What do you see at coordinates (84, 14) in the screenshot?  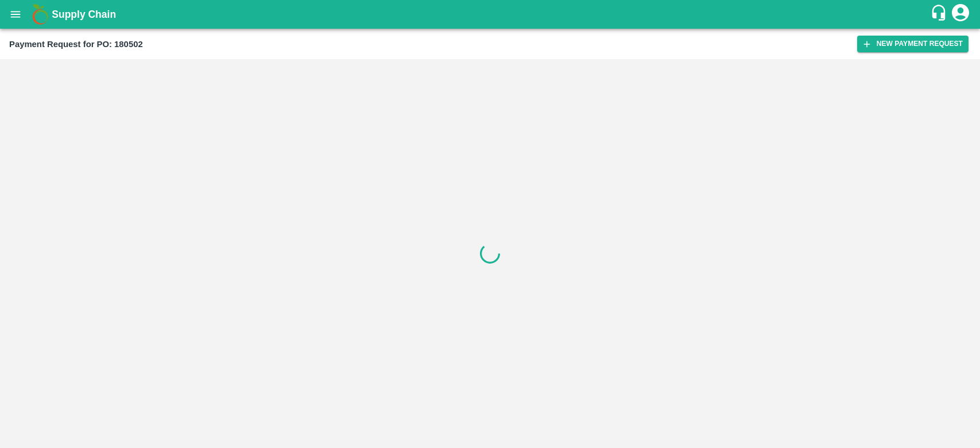 I see `b: Supply Chain` at bounding box center [84, 14].